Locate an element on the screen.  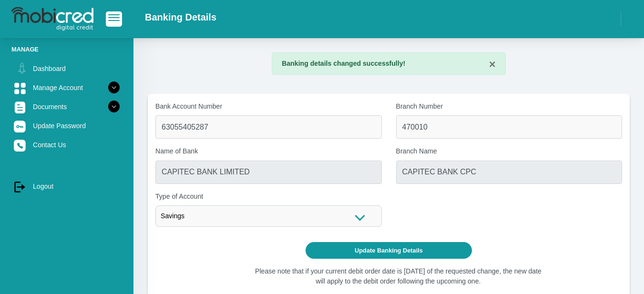
input: Branch Number is located at coordinates (509, 127).